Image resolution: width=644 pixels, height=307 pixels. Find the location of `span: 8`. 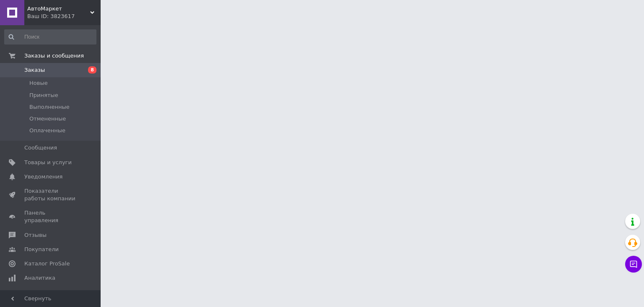

span: 8 is located at coordinates (92, 70).